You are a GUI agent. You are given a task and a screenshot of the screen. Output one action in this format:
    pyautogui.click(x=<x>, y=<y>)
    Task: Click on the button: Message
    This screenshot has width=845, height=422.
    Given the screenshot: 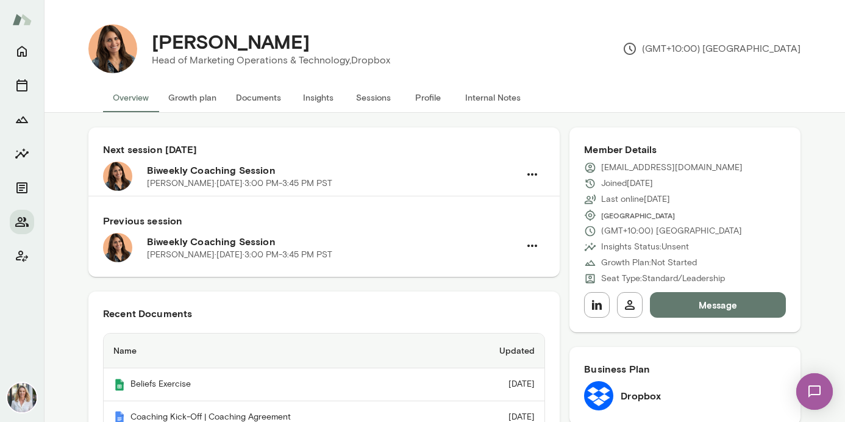 What is the action you would take?
    pyautogui.click(x=717, y=305)
    